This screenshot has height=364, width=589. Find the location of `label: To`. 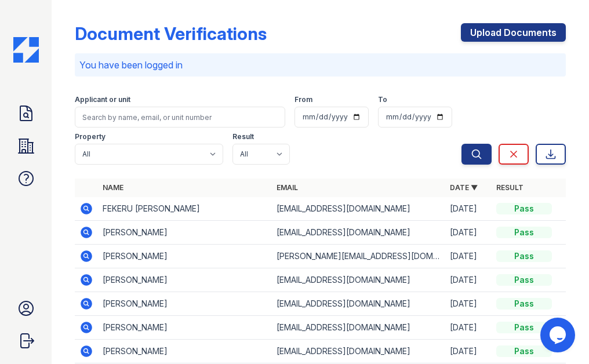

label: To is located at coordinates (383, 100).